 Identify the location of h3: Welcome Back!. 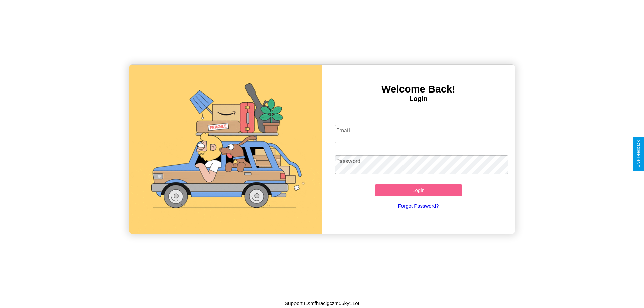
(418, 89).